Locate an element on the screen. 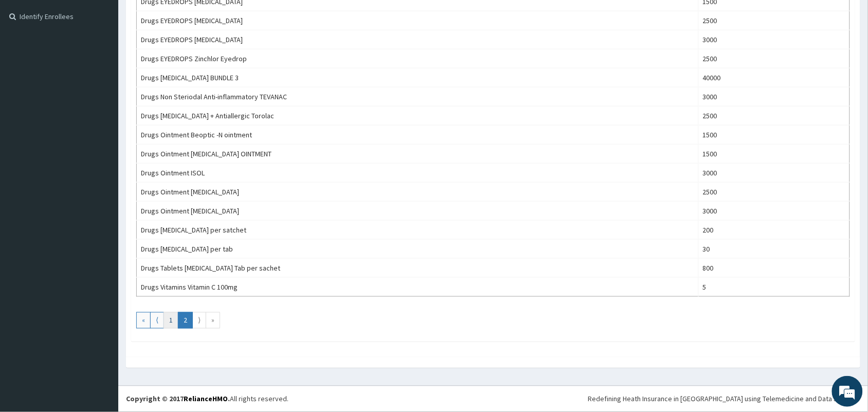 The height and width of the screenshot is (412, 868). td: Drugs Ointment ISOL is located at coordinates (417, 173).